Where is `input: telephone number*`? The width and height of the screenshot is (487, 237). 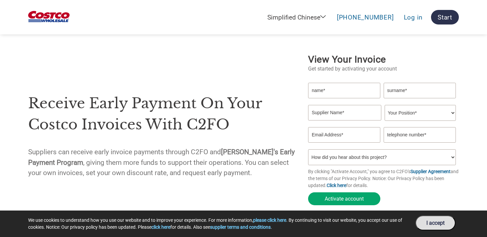 input: telephone number* is located at coordinates (419, 135).